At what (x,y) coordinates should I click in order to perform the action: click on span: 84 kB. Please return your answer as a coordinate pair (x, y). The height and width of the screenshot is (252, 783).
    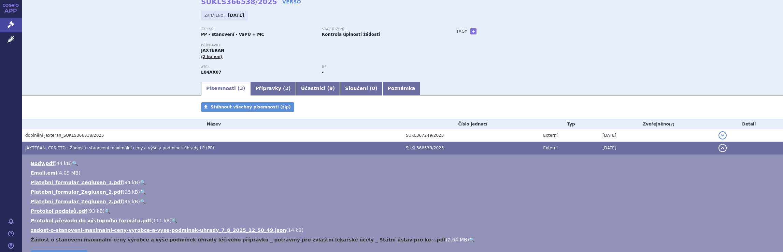
    Looking at the image, I should click on (63, 164).